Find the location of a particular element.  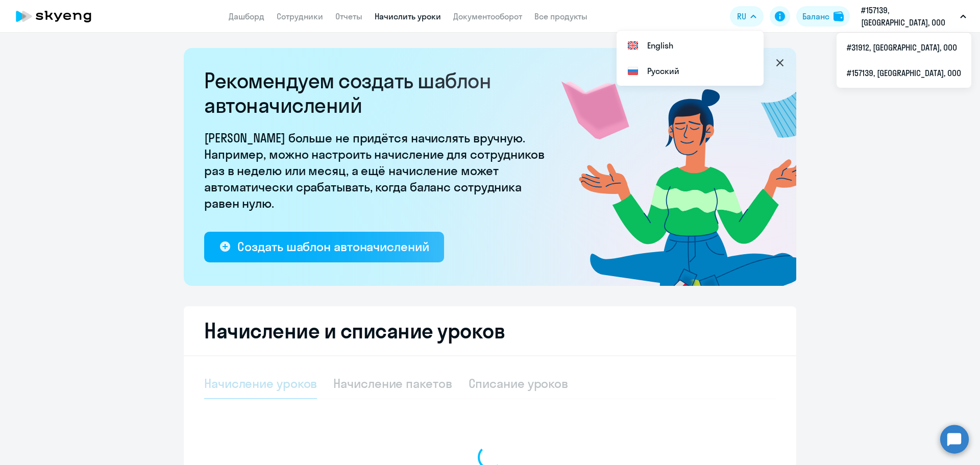

a: Дашборд is located at coordinates (247, 17).